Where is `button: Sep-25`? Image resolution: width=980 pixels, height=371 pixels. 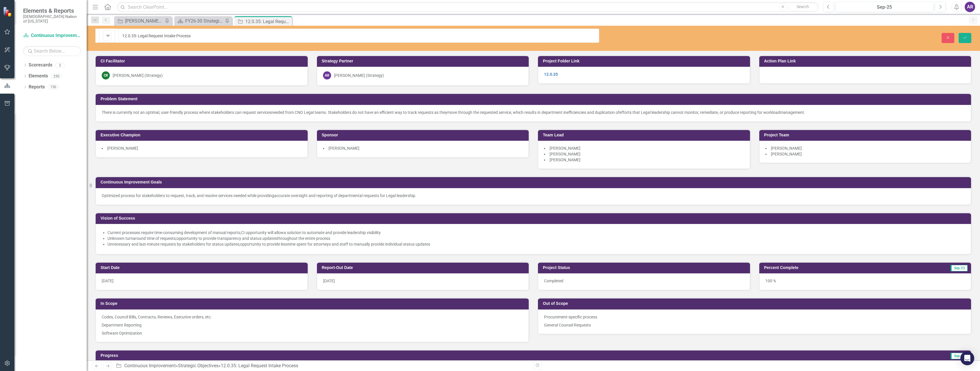
button: Sep-25 is located at coordinates (884, 6).